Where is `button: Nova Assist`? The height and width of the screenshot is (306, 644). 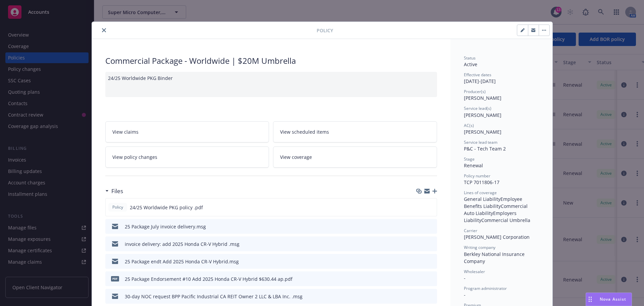 button: Nova Assist is located at coordinates (609, 299).